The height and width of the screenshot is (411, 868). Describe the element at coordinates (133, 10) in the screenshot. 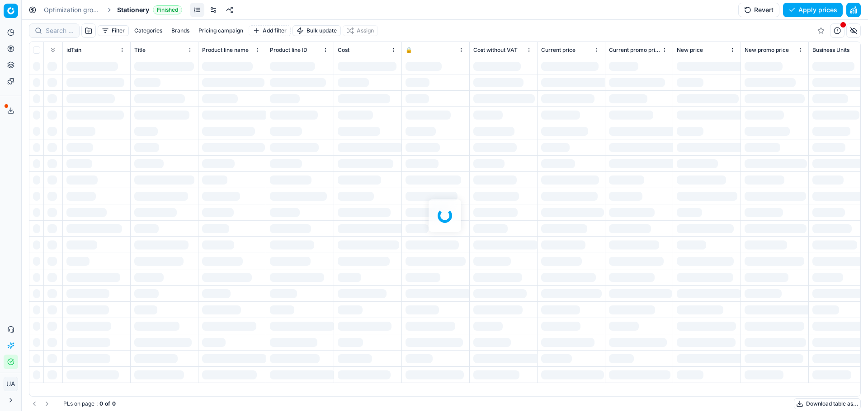

I see `span: Stationery` at that location.